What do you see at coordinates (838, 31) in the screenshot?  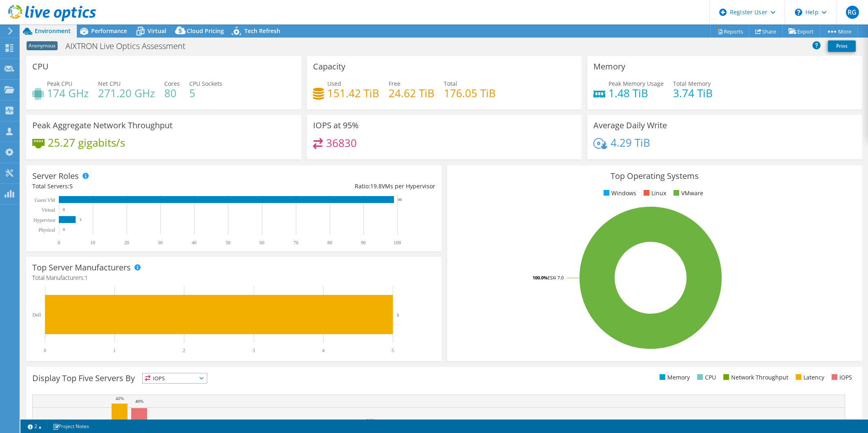 I see `a: More` at bounding box center [838, 31].